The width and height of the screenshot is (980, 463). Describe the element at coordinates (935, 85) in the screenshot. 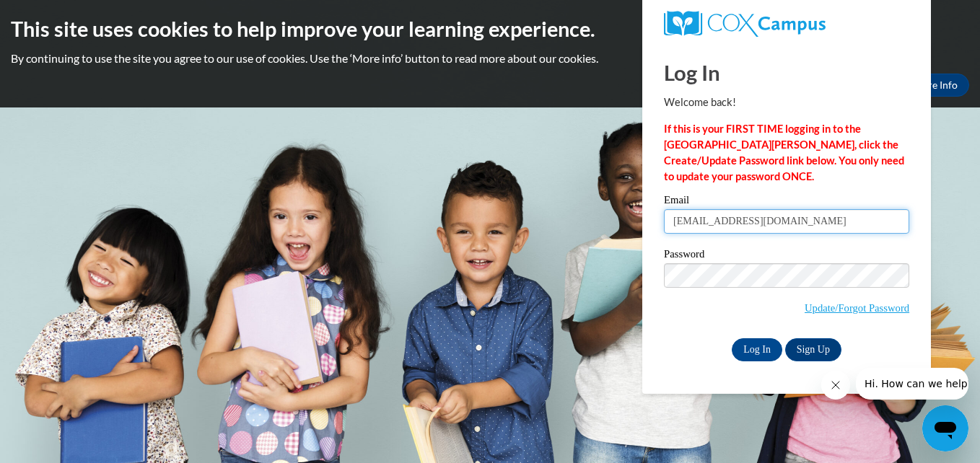

I see `a: More Info` at that location.